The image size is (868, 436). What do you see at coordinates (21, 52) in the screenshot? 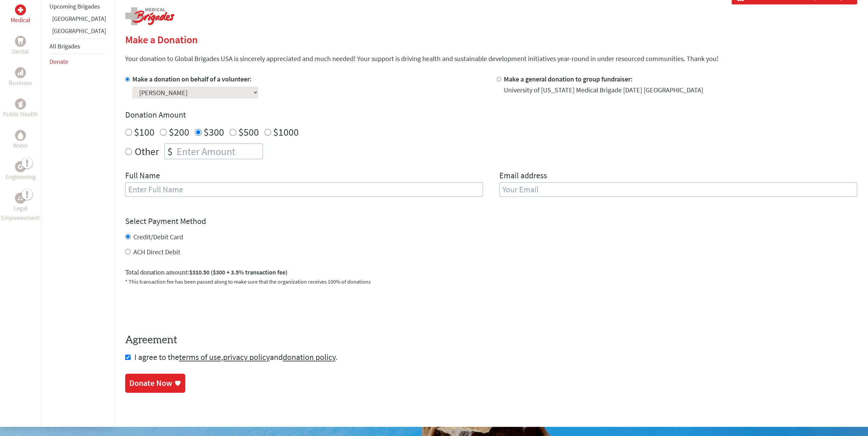
I see `p: Dental` at bounding box center [21, 52].